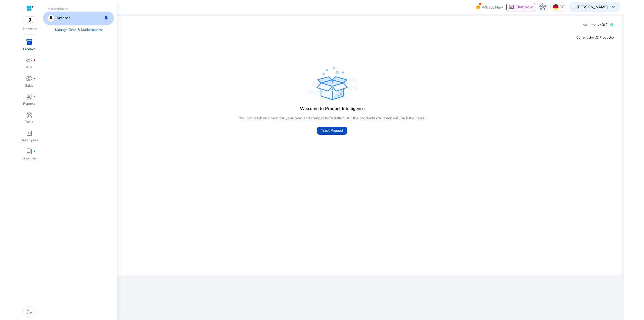  Describe the element at coordinates (106, 18) in the screenshot. I see `span: keep` at that location.